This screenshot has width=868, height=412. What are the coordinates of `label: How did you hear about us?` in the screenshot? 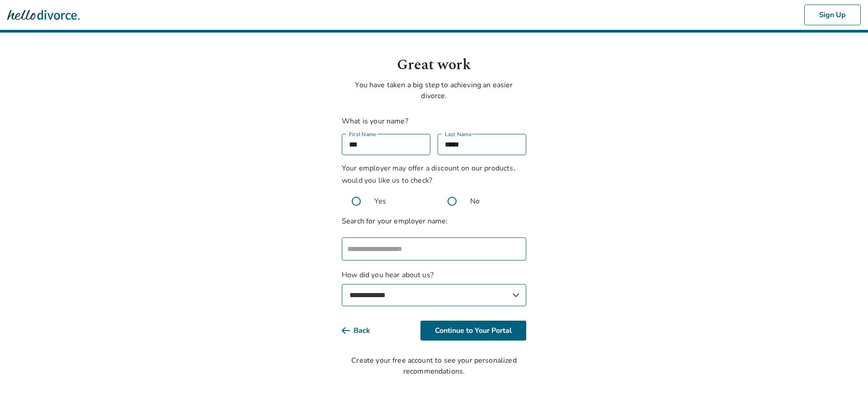 It's located at (434, 287).